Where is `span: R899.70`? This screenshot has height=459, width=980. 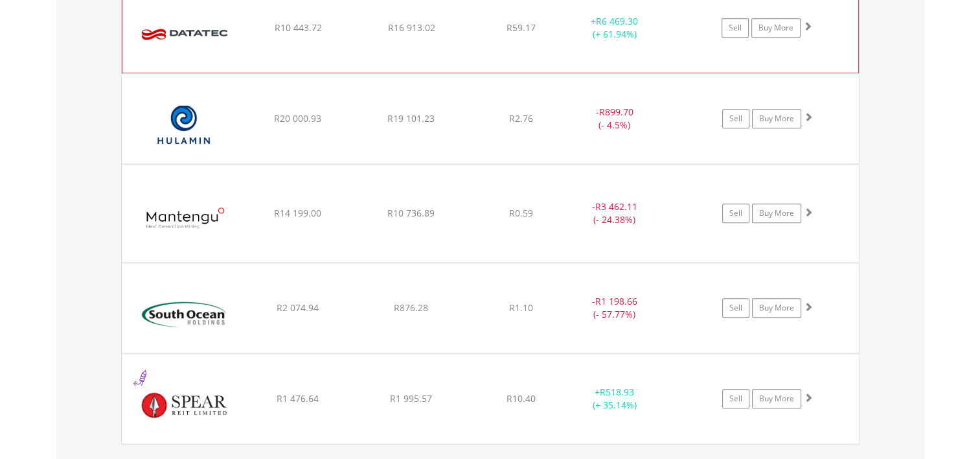 span: R899.70 is located at coordinates (616, 111).